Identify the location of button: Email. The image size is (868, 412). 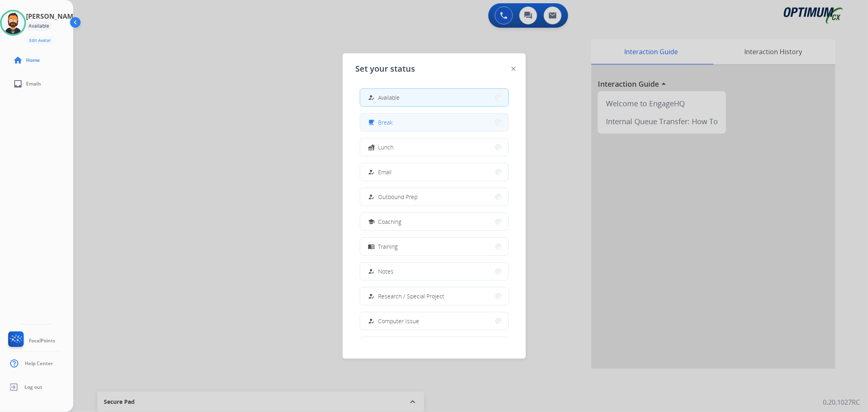
(434, 172).